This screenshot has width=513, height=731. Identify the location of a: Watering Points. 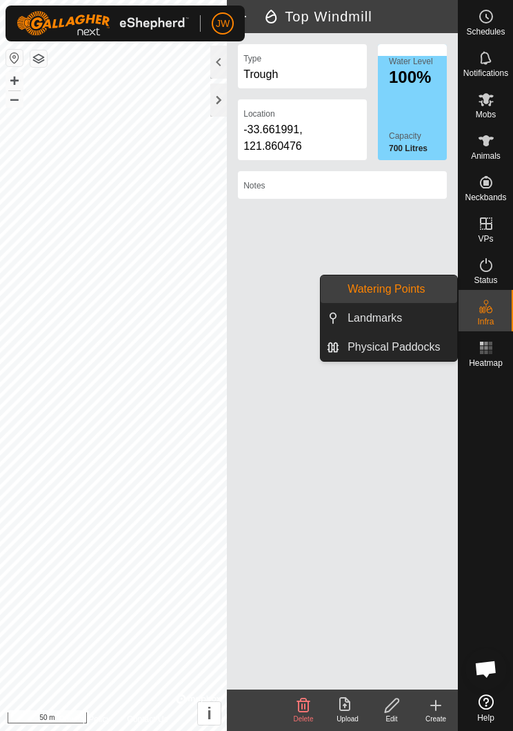
(398, 289).